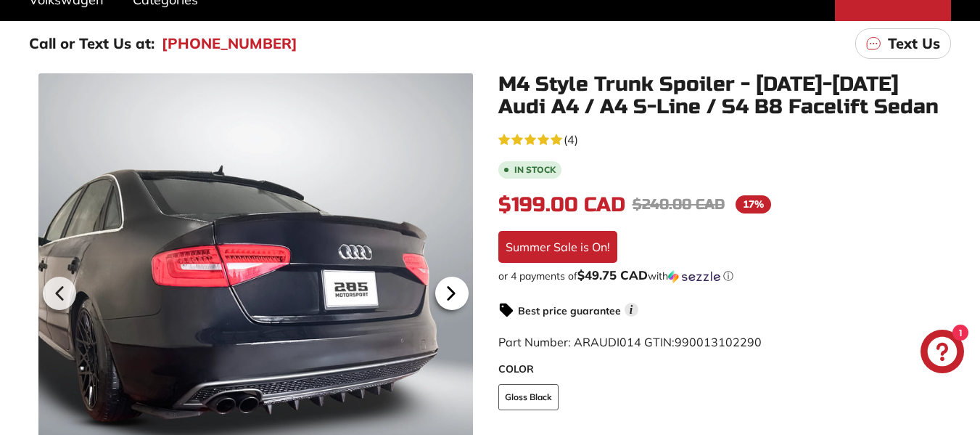  What do you see at coordinates (558, 247) in the screenshot?
I see `div: Summer Sale is On!` at bounding box center [558, 247].